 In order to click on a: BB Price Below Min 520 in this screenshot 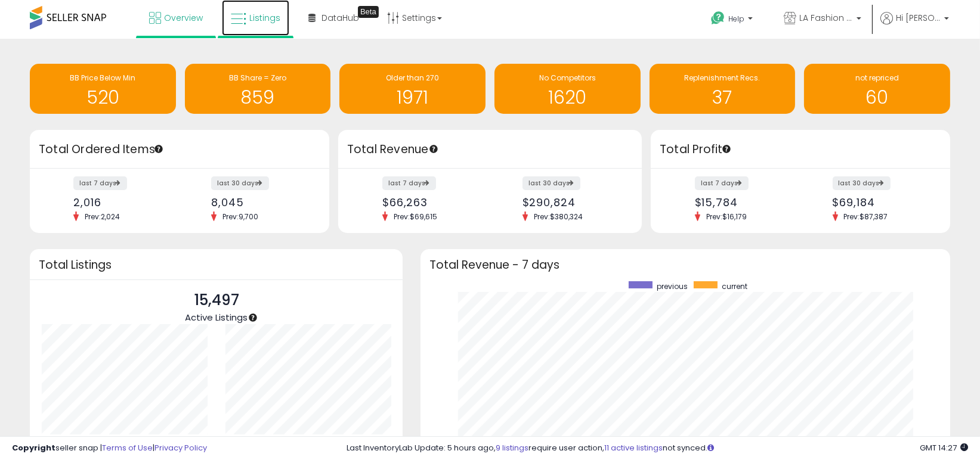, I will do `click(103, 89)`.